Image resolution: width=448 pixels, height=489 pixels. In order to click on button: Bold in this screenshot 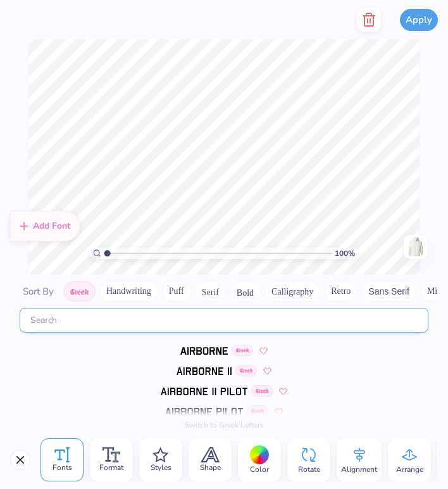, I will do `click(245, 291)`.